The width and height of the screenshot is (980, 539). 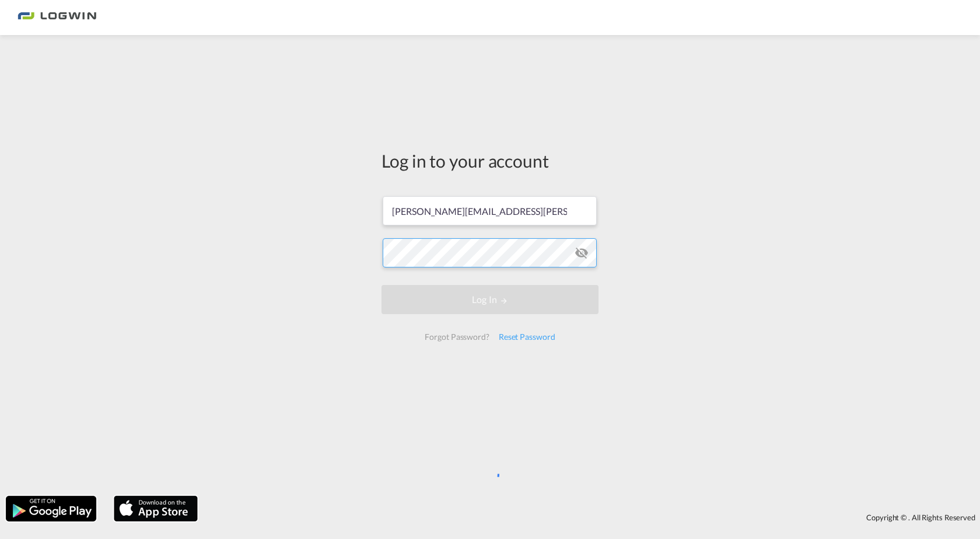 I want to click on div: Copyright © . All Rights Reserved, so click(x=592, y=518).